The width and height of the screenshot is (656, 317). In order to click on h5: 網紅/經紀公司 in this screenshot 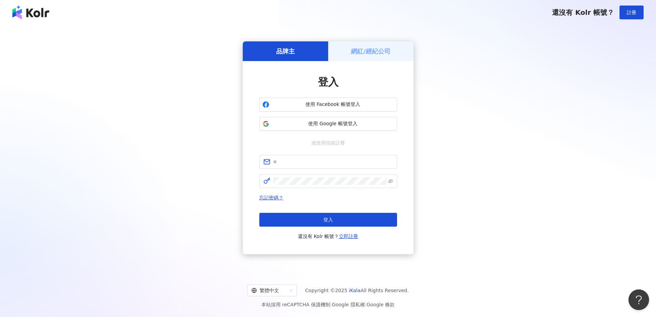, I will do `click(371, 51)`.